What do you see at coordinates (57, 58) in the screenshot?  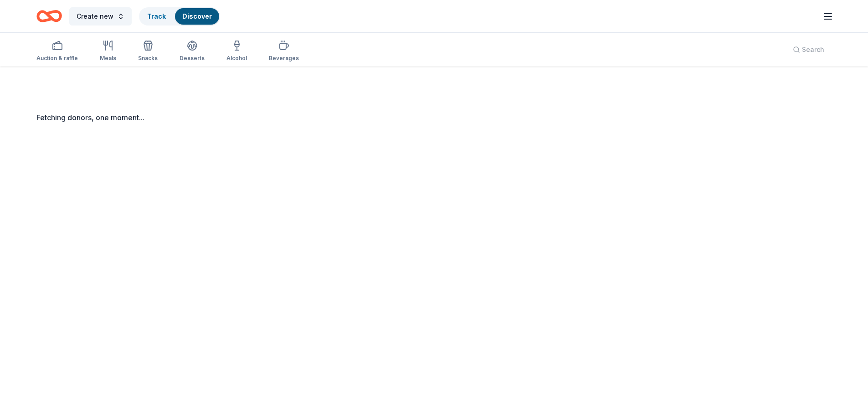 I see `div: Auction & raffle` at bounding box center [57, 58].